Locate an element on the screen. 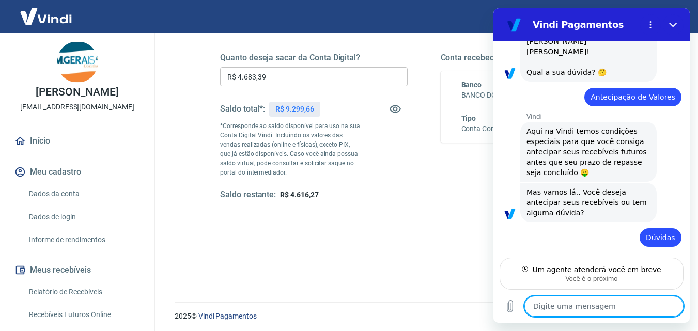 Image resolution: width=698 pixels, height=331 pixels. h2: Vindi Pagamentos is located at coordinates (91, 17).